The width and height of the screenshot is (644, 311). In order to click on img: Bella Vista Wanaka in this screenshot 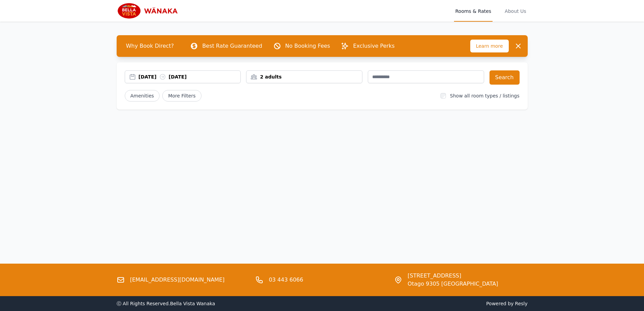, I will do `click(149, 11)`.